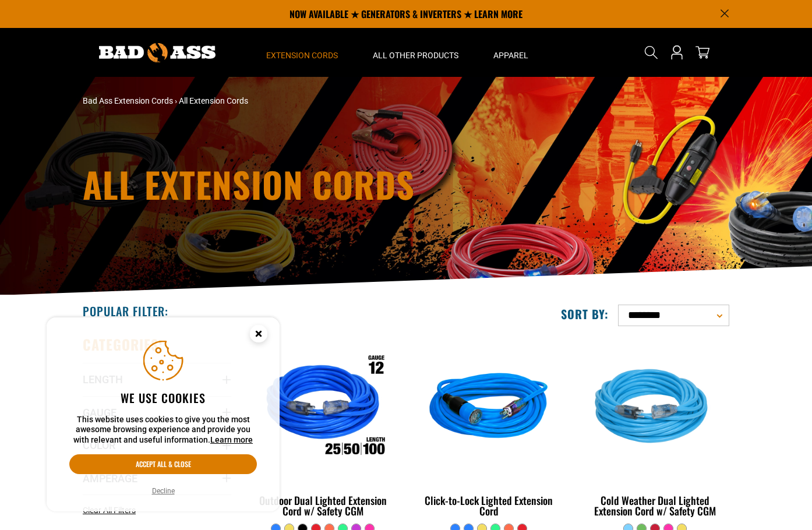  Describe the element at coordinates (163, 491) in the screenshot. I see `button: Decline` at that location.